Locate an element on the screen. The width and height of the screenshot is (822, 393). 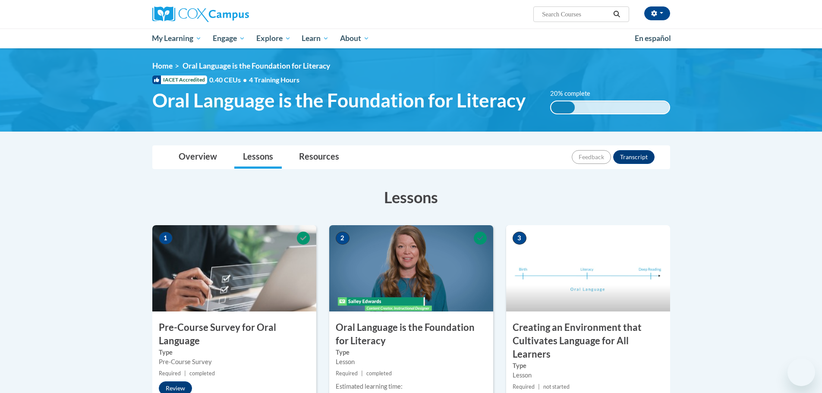
a: Cox Campus is located at coordinates (234, 14).